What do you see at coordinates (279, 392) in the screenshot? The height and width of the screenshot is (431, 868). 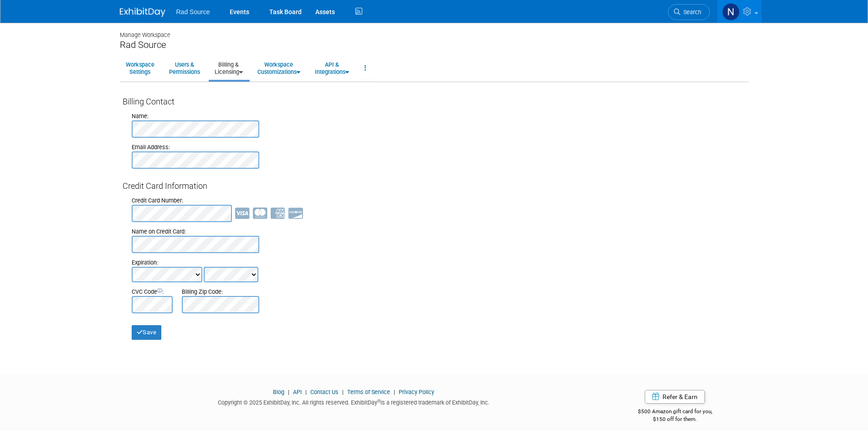 I see `a: Blog` at bounding box center [279, 392].